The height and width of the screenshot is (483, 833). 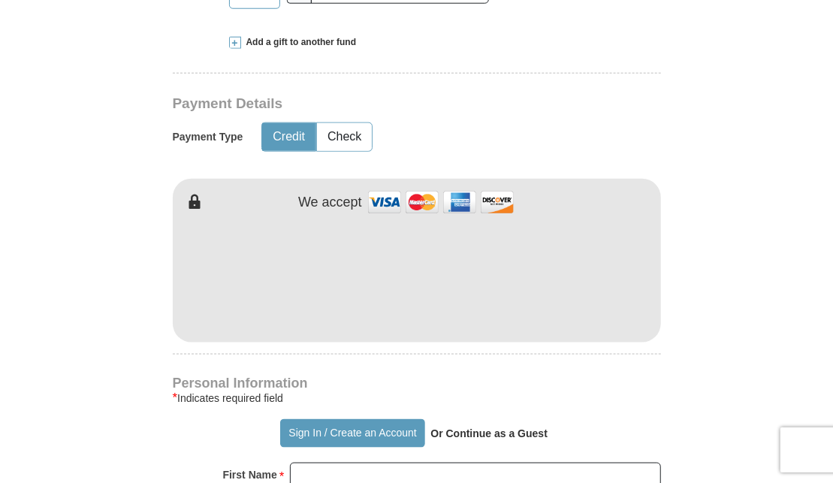 What do you see at coordinates (299, 42) in the screenshot?
I see `span: Add a gift to another fund` at bounding box center [299, 42].